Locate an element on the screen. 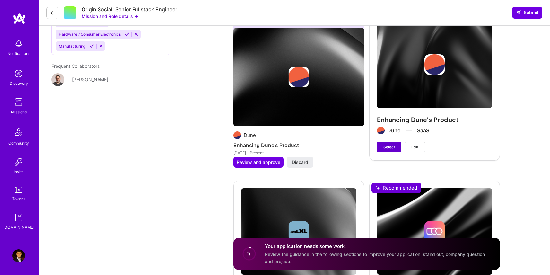  span: Frequent Collaborators is located at coordinates (75, 66).